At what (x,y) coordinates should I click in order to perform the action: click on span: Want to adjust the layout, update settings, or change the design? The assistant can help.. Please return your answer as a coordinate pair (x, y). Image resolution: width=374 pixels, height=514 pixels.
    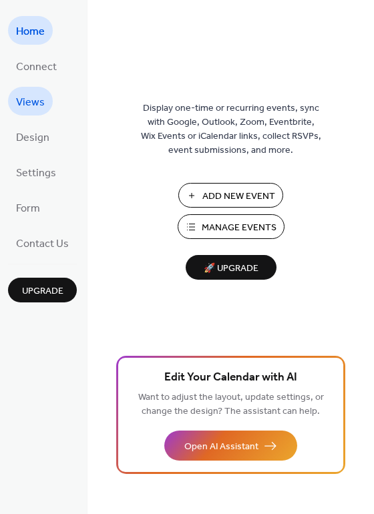
    Looking at the image, I should click on (231, 404).